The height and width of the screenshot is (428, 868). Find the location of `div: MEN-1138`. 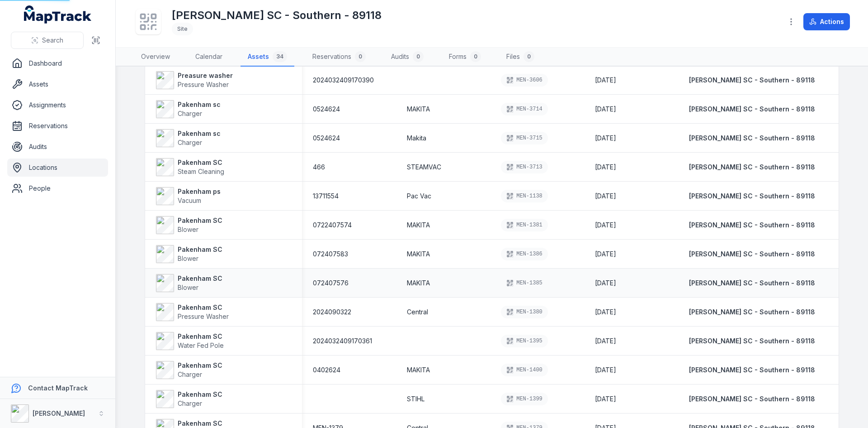

div: MEN-1138 is located at coordinates (525, 196).